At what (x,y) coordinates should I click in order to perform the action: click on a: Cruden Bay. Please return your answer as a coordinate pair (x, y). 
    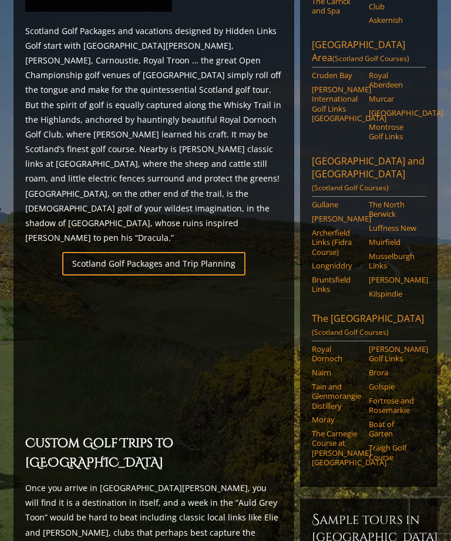
    Looking at the image, I should click on (337, 75).